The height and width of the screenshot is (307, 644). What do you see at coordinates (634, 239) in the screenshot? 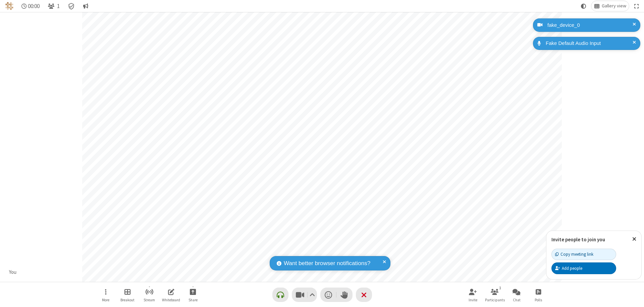
I see `button: Close popover` at bounding box center [634, 239].